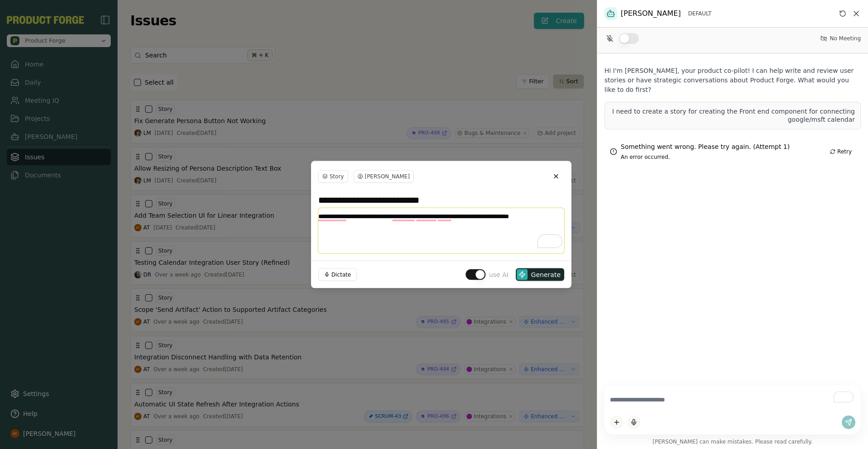 This screenshot has width=868, height=449. I want to click on span: use AI, so click(499, 275).